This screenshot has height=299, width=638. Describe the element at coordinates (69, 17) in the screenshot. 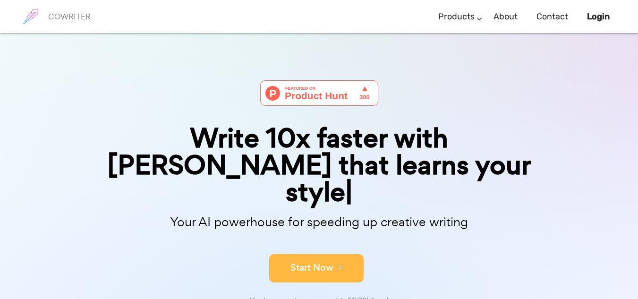

I see `h6: COWRITER` at that location.